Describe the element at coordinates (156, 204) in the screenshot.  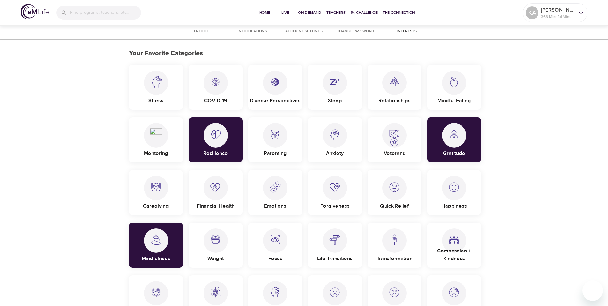
I see `p: Caregiving` at that location.